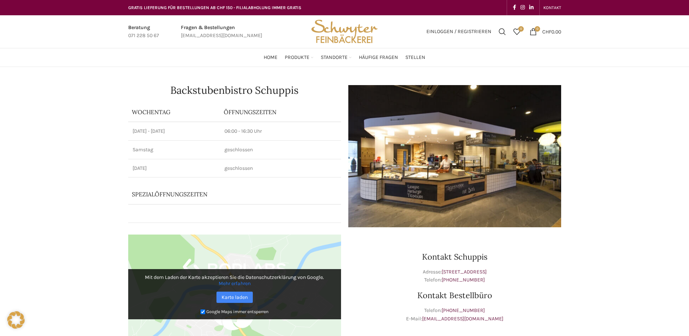 The image size is (689, 336). Describe the element at coordinates (502, 32) in the screenshot. I see `a: Suchen` at that location.